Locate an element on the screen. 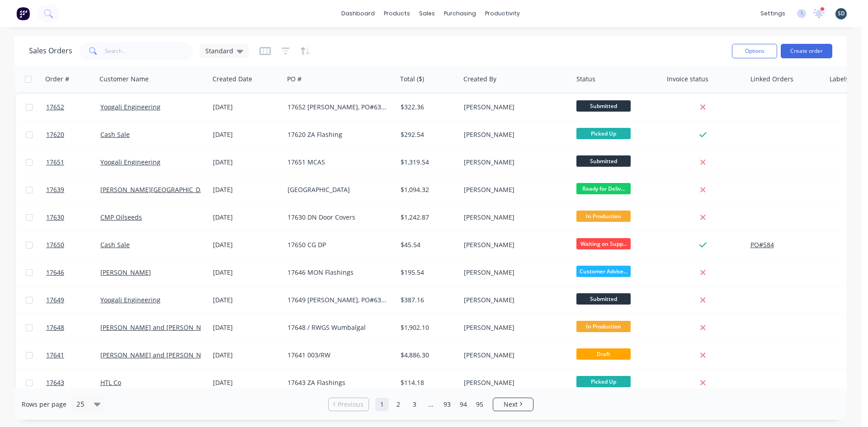 This screenshot has width=868, height=427. div: $292.54 is located at coordinates (427, 135).